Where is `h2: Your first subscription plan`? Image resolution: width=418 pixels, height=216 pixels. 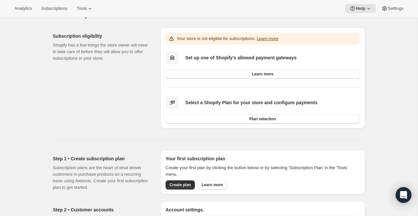 h2: Your first subscription plan is located at coordinates (262, 159).